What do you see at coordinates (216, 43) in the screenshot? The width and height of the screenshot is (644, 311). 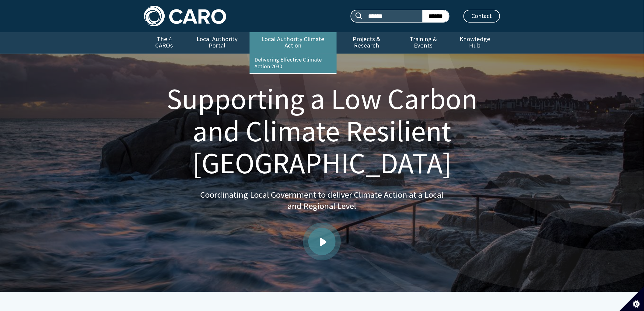 I see `a: Local Authority Portal` at bounding box center [216, 43].